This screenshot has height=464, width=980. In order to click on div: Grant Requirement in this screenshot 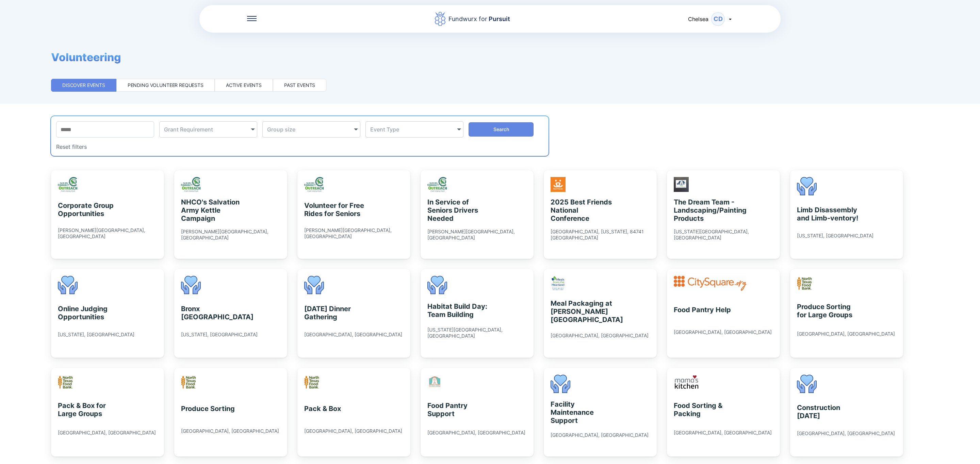, I will do `click(208, 130)`.